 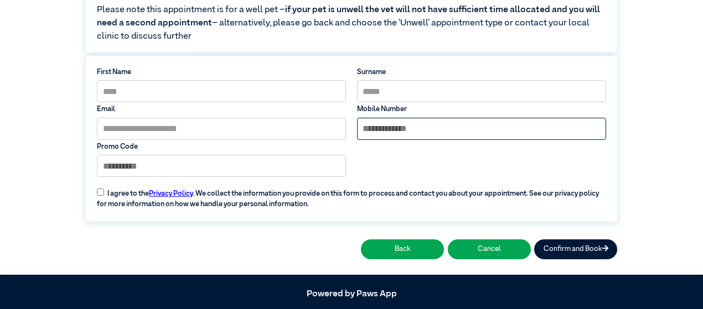 What do you see at coordinates (351, 294) in the screenshot?
I see `h5: Powered by Paws App` at bounding box center [351, 294].